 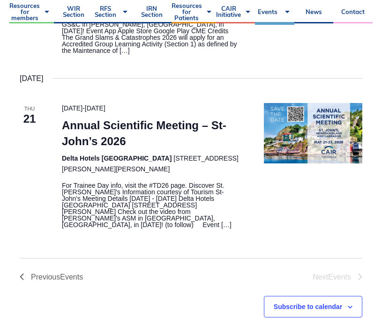 What do you see at coordinates (57, 277) in the screenshot?
I see `span: Previous` at bounding box center [57, 277].